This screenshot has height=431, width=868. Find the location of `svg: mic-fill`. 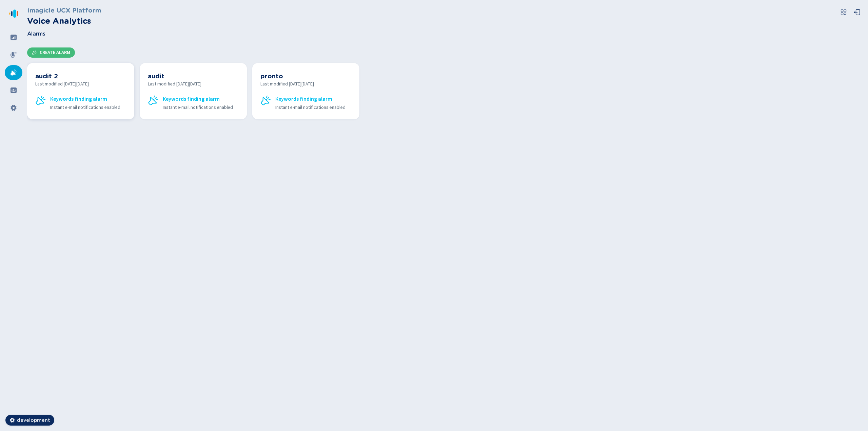

svg: mic-fill is located at coordinates (14, 55).